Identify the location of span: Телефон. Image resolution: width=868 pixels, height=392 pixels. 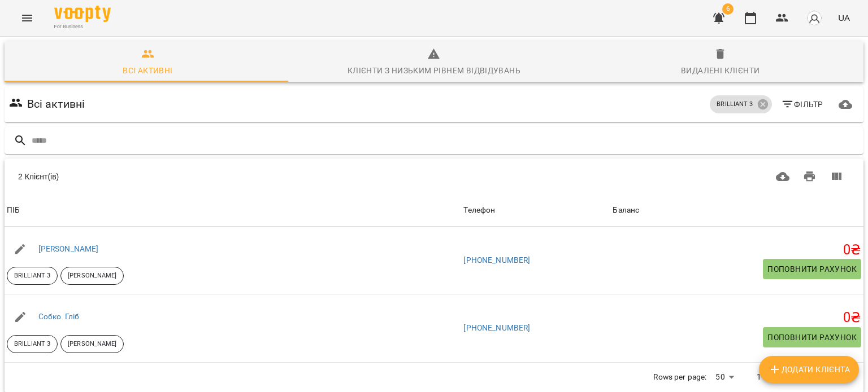
(536, 211).